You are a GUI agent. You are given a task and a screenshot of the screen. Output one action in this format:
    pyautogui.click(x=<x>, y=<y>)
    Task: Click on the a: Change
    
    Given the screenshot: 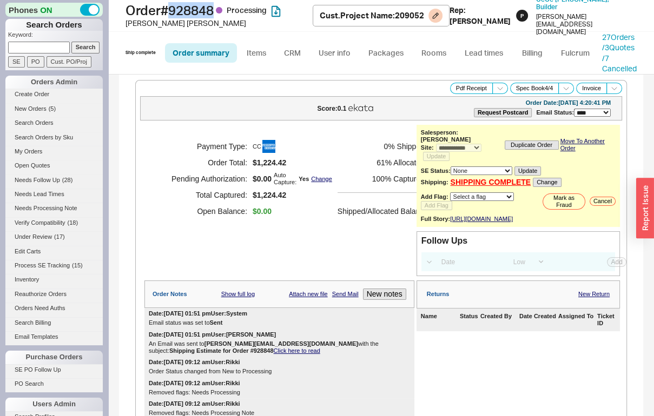 What is the action you would take?
    pyautogui.click(x=321, y=179)
    